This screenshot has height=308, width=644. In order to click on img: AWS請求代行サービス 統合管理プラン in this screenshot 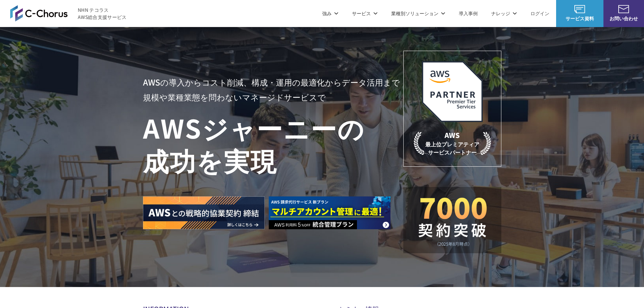, I will do `click(330, 213)`.